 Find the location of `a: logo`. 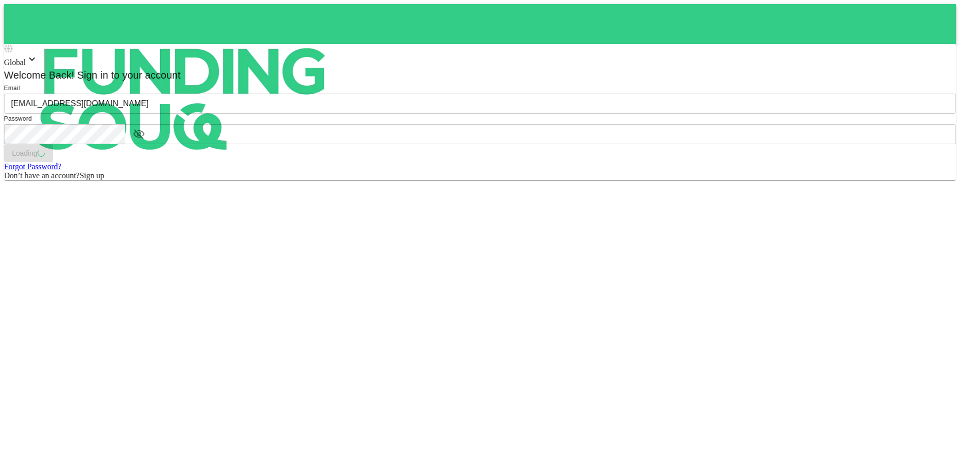

a: logo is located at coordinates (480, 24).